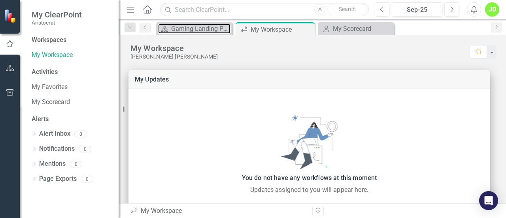  I want to click on button: JD, so click(492, 9).